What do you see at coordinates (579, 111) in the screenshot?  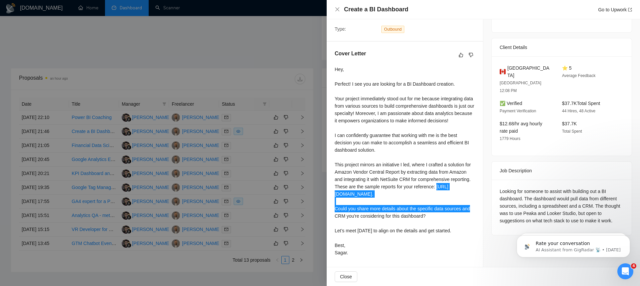 I see `span: 44 Hires, 48 Active` at bounding box center [579, 111].